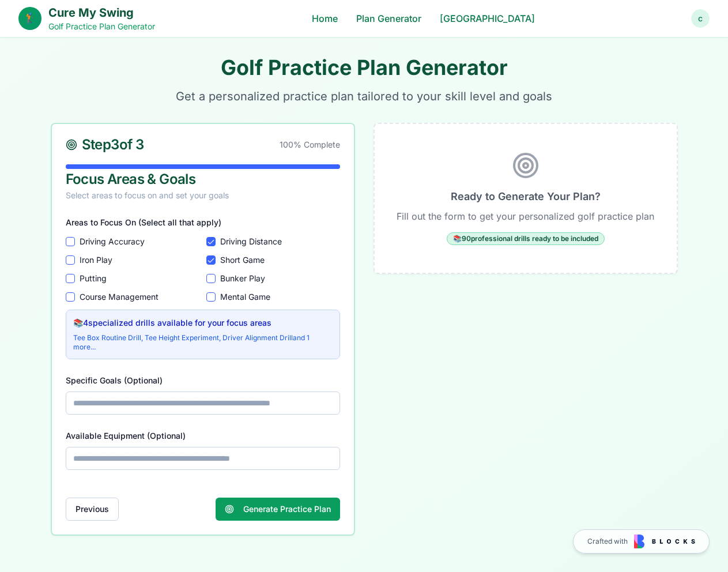 The image size is (728, 572). Describe the element at coordinates (102, 27) in the screenshot. I see `p: Golf Practice Plan Generator` at that location.